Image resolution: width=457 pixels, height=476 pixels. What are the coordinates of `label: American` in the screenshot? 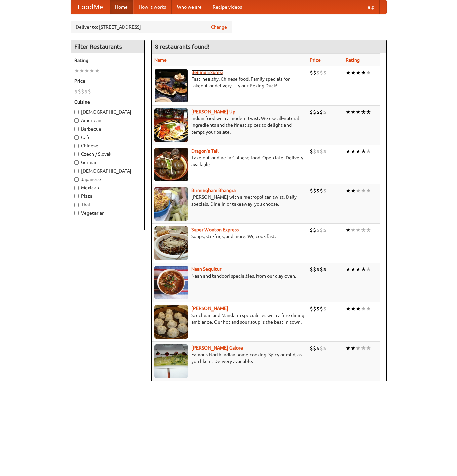 It's located at (108, 120).